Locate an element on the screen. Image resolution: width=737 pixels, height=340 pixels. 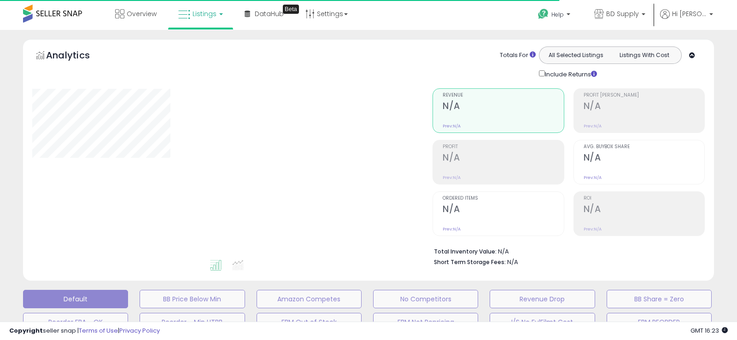
h5: Analytics is located at coordinates (77, 56).